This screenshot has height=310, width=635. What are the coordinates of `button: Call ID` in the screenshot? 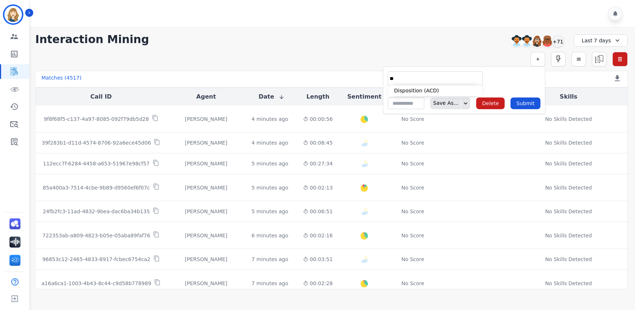 It's located at (101, 97).